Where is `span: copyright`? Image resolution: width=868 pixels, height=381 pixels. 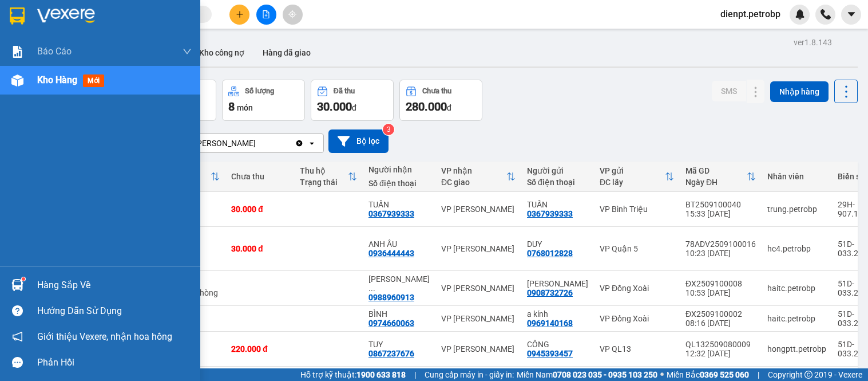
span: copyright is located at coordinates (808, 375).